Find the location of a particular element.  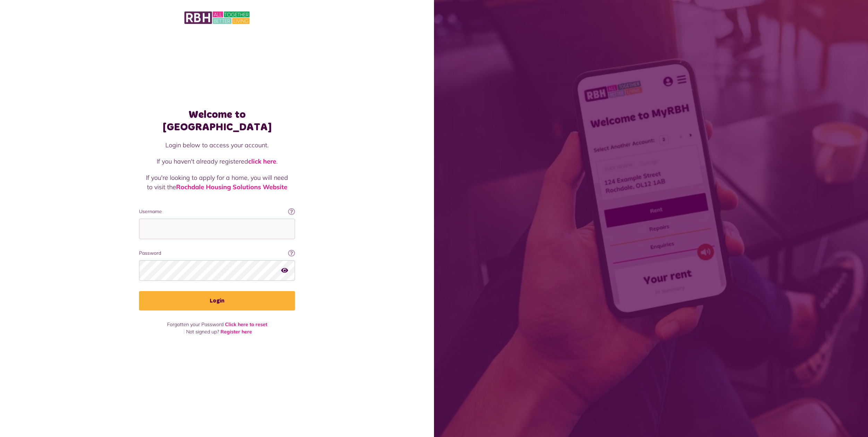

span: Forgotten your Password is located at coordinates (195, 325).